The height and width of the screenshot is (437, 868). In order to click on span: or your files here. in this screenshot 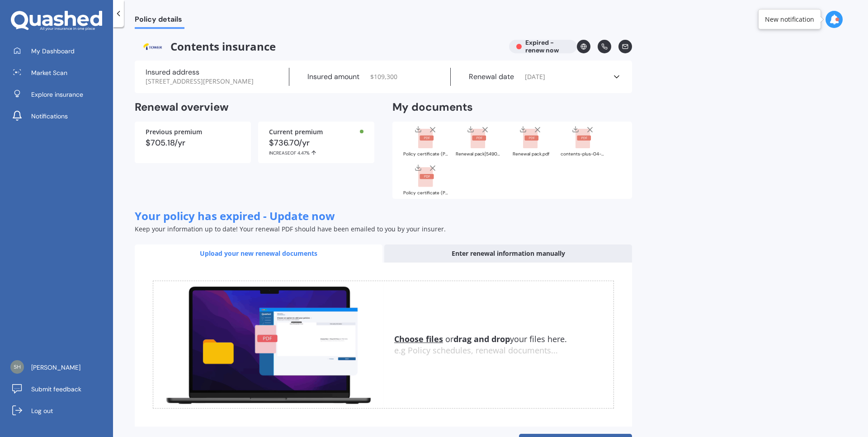, I will do `click(480, 339)`.